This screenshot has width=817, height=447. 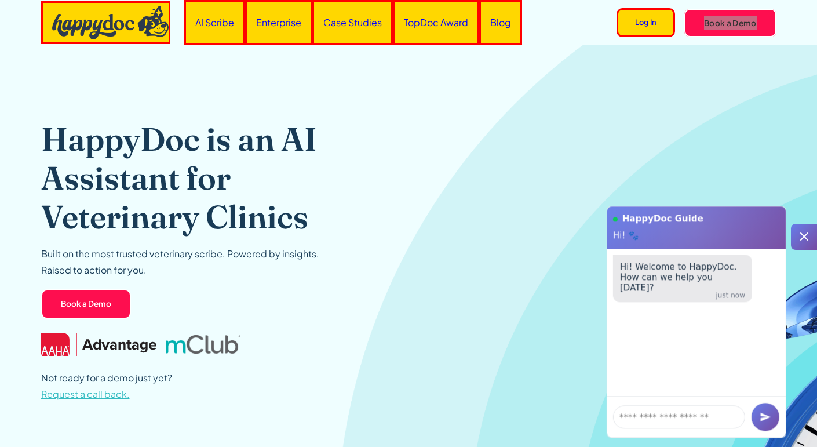 What do you see at coordinates (203, 344) in the screenshot?
I see `img: mclub logo` at bounding box center [203, 344].